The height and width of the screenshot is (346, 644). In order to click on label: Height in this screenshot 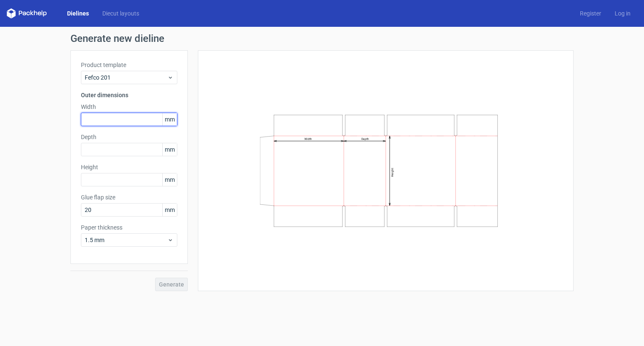, I will do `click(129, 167)`.